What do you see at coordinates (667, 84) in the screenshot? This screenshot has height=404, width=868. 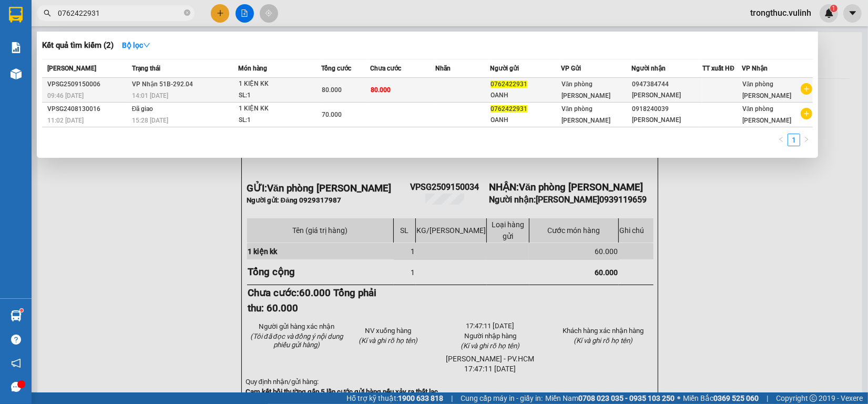 I see `div: 0947384744` at bounding box center [667, 84].